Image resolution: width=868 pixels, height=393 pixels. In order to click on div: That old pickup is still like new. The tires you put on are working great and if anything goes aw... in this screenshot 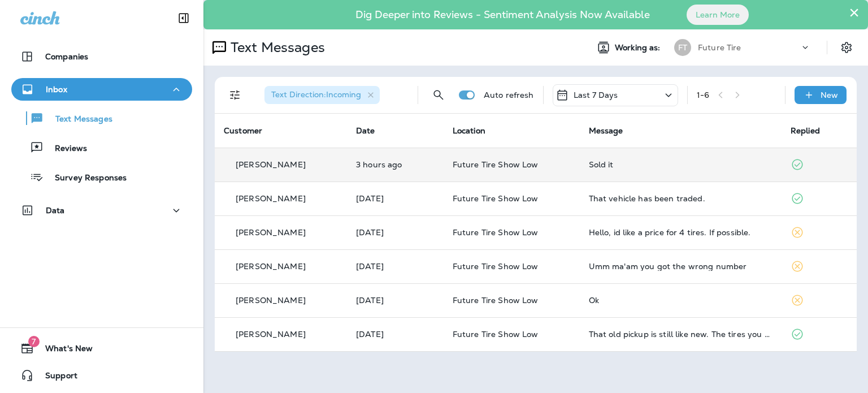, I will do `click(680, 334)`.